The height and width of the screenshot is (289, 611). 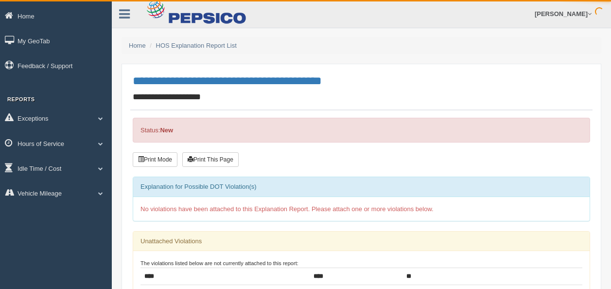 What do you see at coordinates (361, 241) in the screenshot?
I see `div: Unattached Violations` at bounding box center [361, 241].